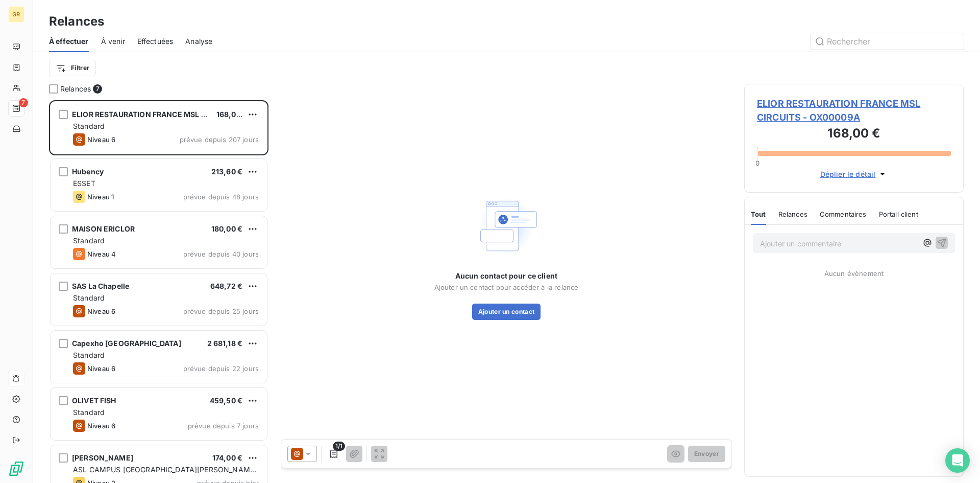 The image size is (980, 483). What do you see at coordinates (199, 41) in the screenshot?
I see `span: Analyse` at bounding box center [199, 41].